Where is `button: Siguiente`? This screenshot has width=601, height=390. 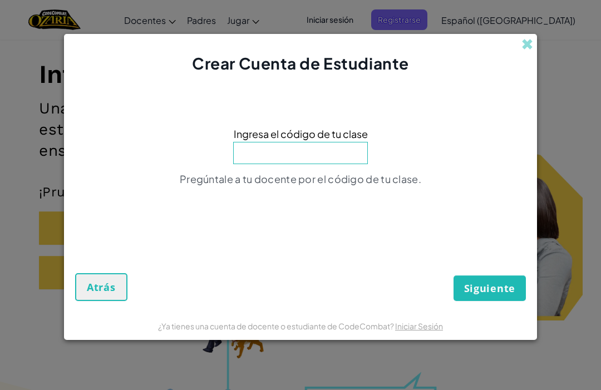 button: Siguiente is located at coordinates (490, 288).